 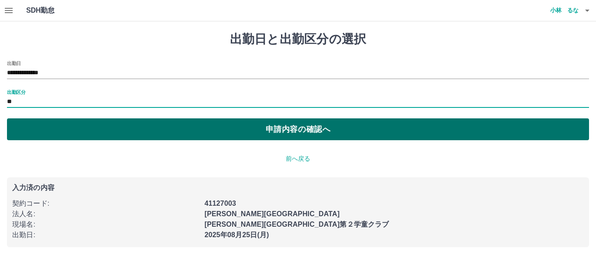 What do you see at coordinates (14, 63) in the screenshot?
I see `label: 出勤日` at bounding box center [14, 63].